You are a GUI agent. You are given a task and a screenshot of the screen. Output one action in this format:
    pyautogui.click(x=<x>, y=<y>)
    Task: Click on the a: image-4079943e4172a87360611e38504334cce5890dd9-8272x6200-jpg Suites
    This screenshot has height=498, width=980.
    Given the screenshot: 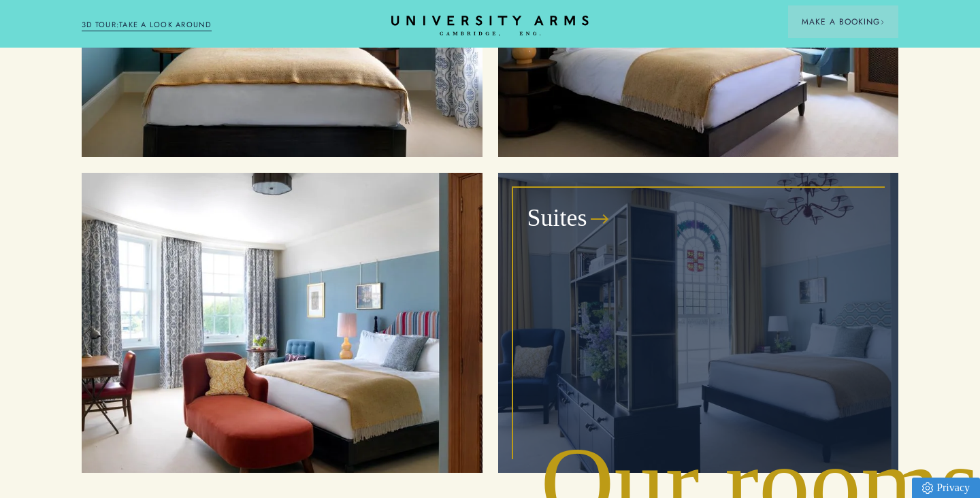 What is the action you would take?
    pyautogui.click(x=698, y=323)
    